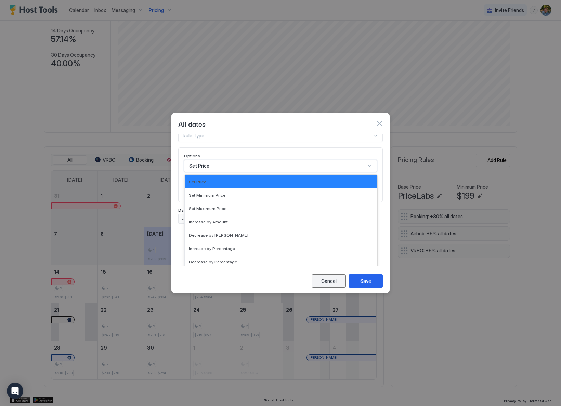 This screenshot has width=561, height=406. I want to click on div: Cancel, so click(329, 281).